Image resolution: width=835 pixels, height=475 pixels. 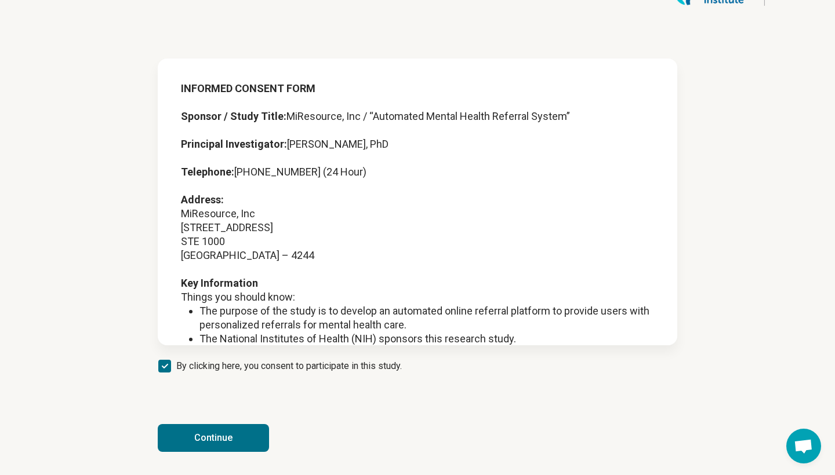 What do you see at coordinates (234, 144) in the screenshot?
I see `strong: Principal Investigator:` at bounding box center [234, 144].